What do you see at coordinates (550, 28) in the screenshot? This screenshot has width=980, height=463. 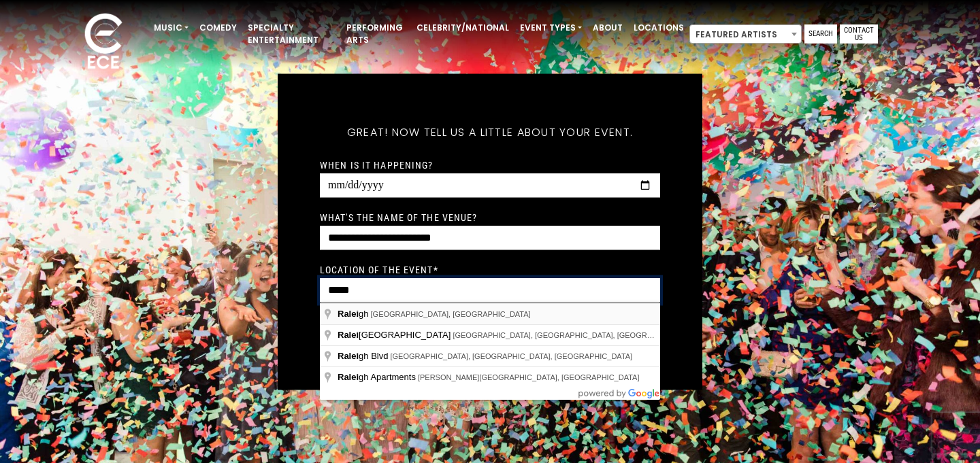 I see `a: Event Types` at bounding box center [550, 28].